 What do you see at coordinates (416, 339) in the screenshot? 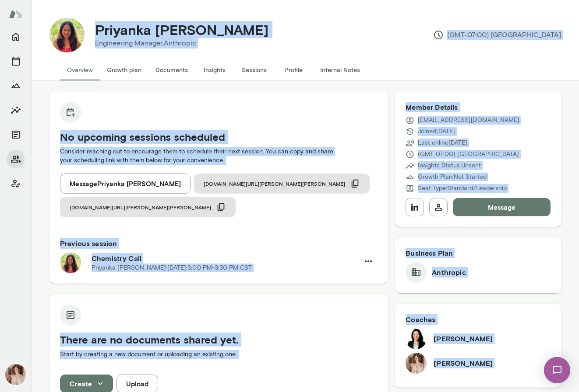
I see `img: Monica Aggarwal` at bounding box center [416, 339].